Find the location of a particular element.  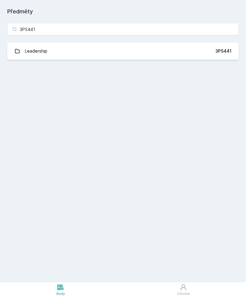

div: Study is located at coordinates (60, 293).